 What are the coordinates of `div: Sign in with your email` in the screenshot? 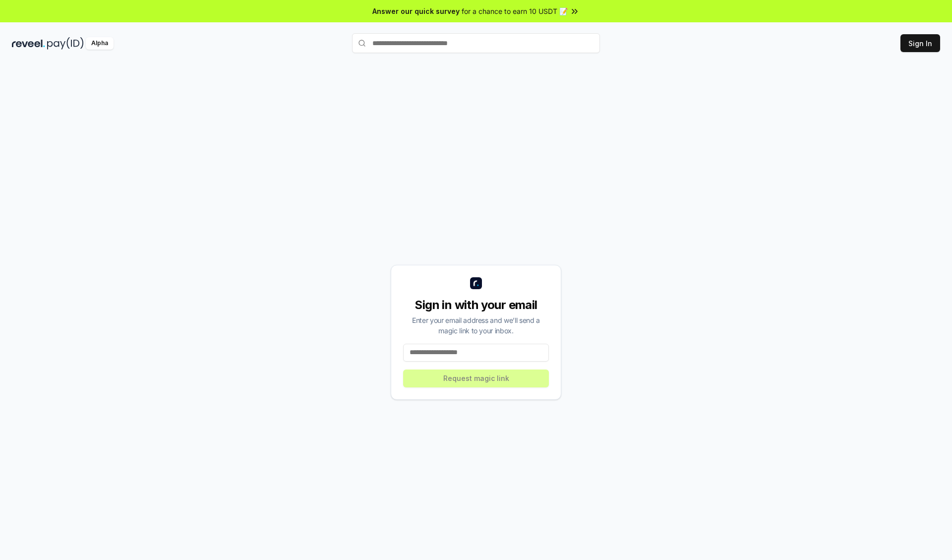 It's located at (476, 305).